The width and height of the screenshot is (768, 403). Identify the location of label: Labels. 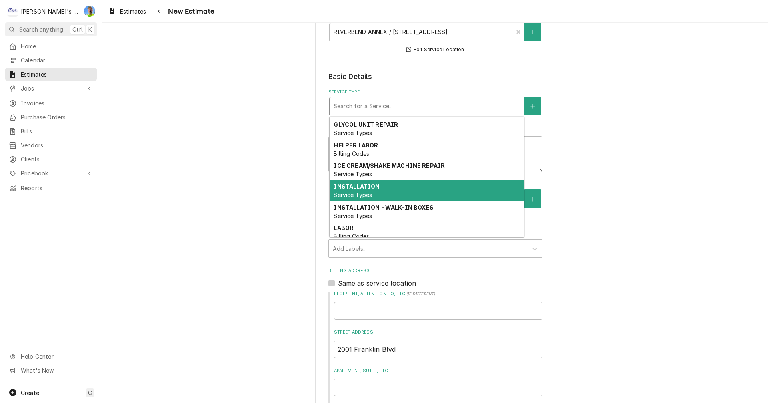
(435, 234).